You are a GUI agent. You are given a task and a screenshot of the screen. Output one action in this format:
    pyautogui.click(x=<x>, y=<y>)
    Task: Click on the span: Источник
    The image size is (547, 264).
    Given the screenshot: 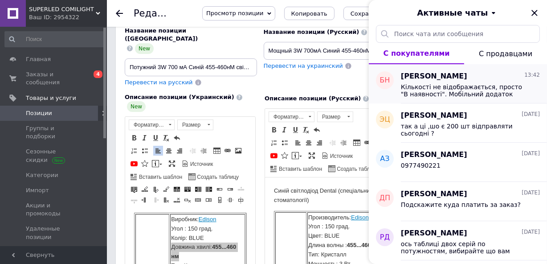 What is the action you would take?
    pyautogui.click(x=201, y=164)
    